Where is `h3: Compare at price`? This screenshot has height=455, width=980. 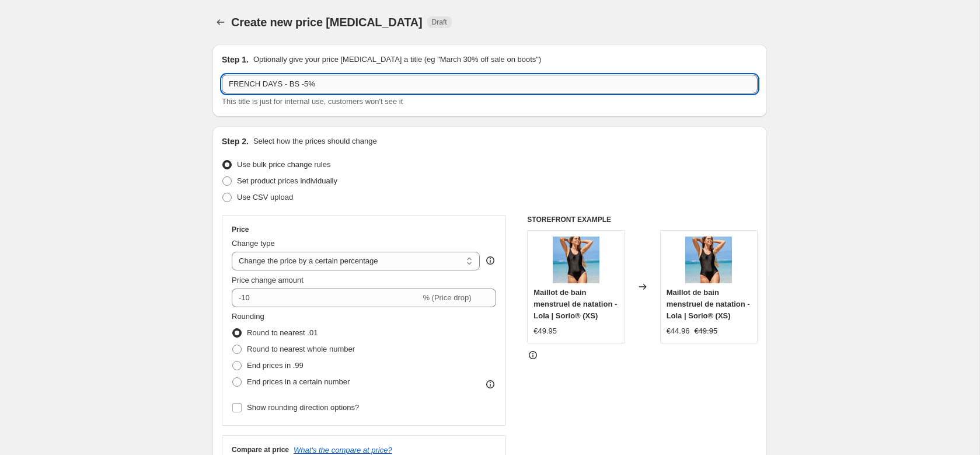 h3: Compare at price is located at coordinates (260, 450).